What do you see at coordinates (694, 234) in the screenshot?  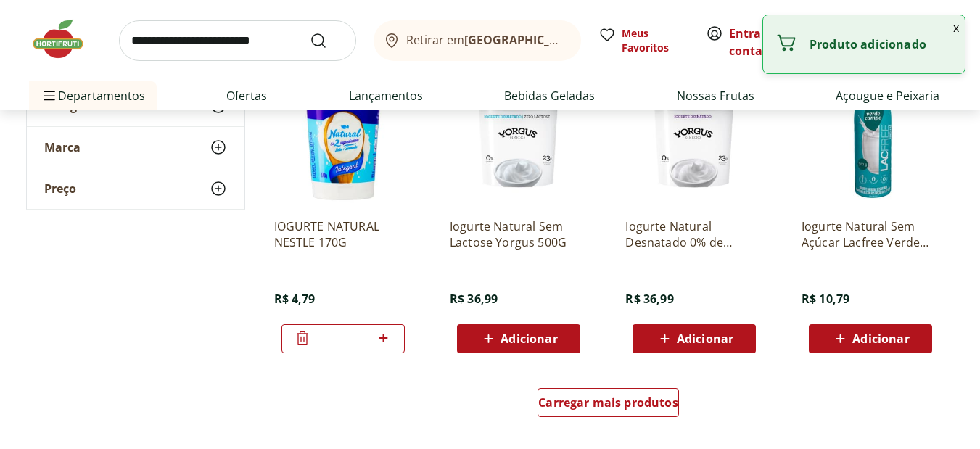 I see `p: Iogurte Natural Desnatado 0% de Gordura Yorgus 500G` at bounding box center [694, 234].